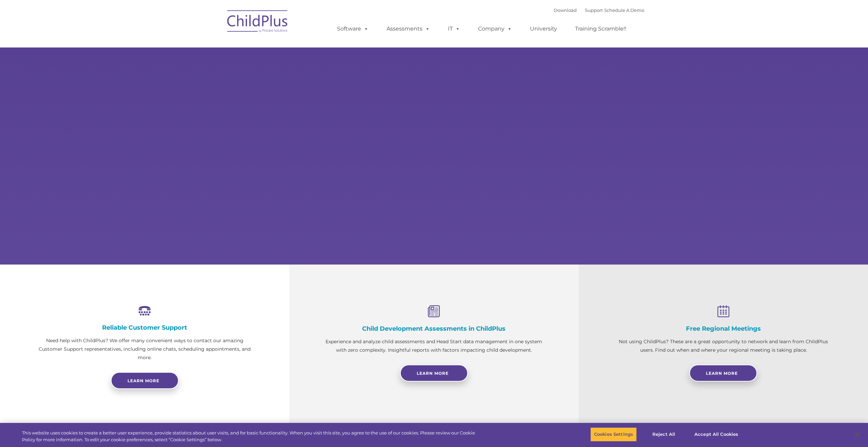  Describe the element at coordinates (258, 22) in the screenshot. I see `img: ChildPlus by Procare Solutions` at that location.